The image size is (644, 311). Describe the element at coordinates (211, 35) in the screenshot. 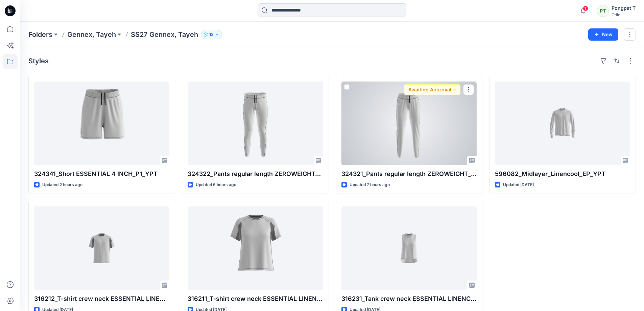

I see `p: 13` at that location.